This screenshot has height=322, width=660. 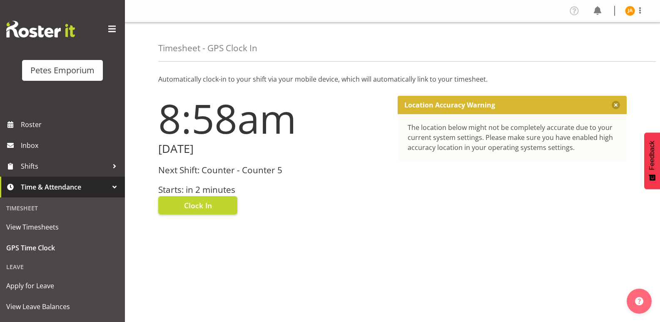 What do you see at coordinates (62, 208) in the screenshot?
I see `div: Timesheet` at bounding box center [62, 208].